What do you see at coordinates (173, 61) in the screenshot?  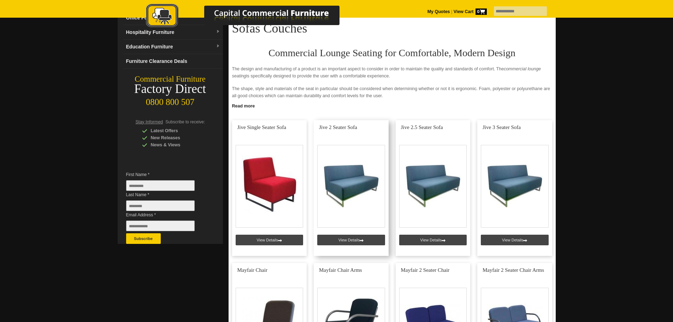 I see `a: Furniture Clearance Deals` at bounding box center [173, 61].